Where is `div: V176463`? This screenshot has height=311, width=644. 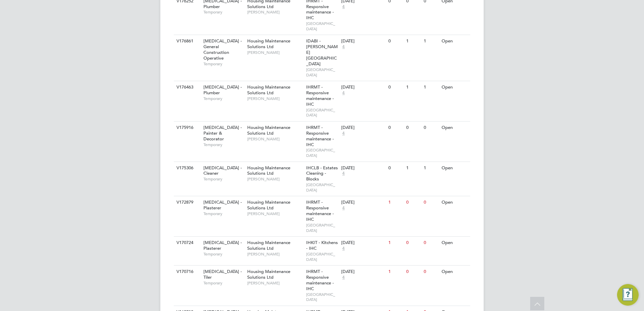 div: V176463 is located at coordinates (187, 87).